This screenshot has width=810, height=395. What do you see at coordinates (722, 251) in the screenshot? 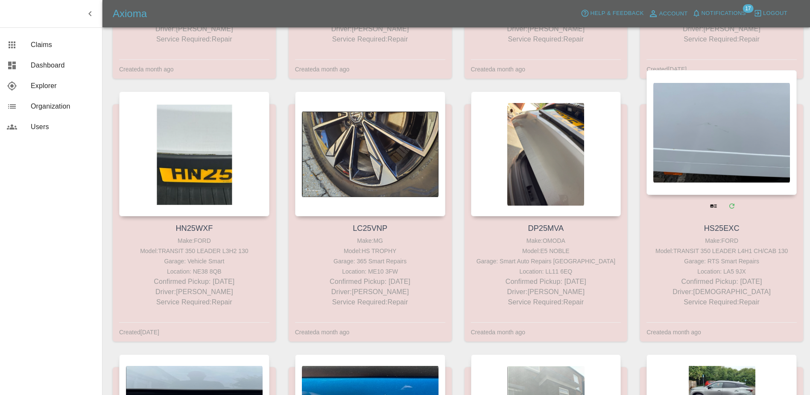
I see `div: Model: TRANSIT 350 LEADER L4H1 CH/CAB 130` at bounding box center [722, 251].